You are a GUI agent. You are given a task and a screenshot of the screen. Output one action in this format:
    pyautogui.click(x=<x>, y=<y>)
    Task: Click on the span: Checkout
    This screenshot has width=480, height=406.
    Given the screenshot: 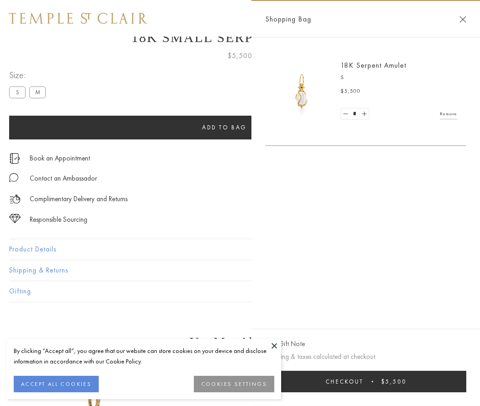 What is the action you would take?
    pyautogui.click(x=345, y=382)
    